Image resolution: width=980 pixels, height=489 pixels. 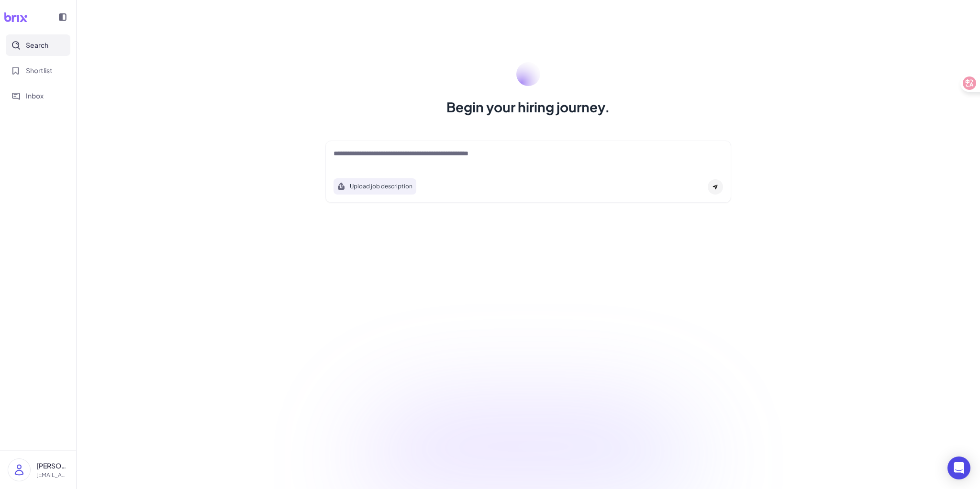 What do you see at coordinates (37, 45) in the screenshot?
I see `span: Search` at bounding box center [37, 45].